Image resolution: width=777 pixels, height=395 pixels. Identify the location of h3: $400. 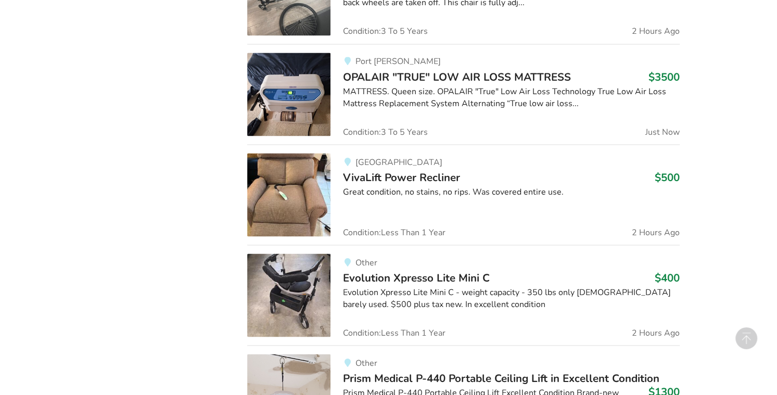
(667, 277).